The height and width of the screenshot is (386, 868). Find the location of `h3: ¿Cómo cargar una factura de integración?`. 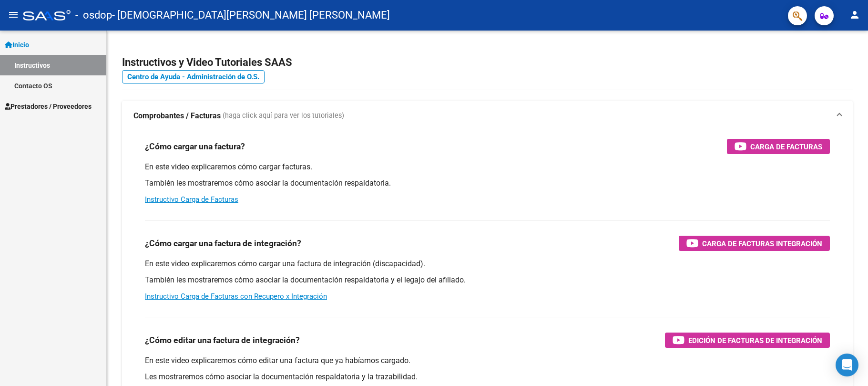

h3: ¿Cómo cargar una factura de integración? is located at coordinates (223, 243).